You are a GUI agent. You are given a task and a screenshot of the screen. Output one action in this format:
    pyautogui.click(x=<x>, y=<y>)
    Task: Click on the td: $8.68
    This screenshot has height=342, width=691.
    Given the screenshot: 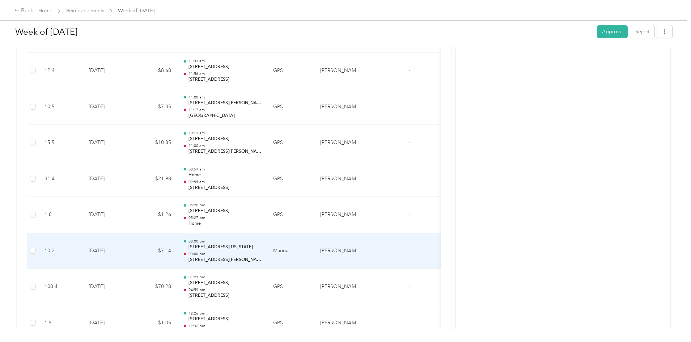 What is the action you would take?
    pyautogui.click(x=155, y=71)
    